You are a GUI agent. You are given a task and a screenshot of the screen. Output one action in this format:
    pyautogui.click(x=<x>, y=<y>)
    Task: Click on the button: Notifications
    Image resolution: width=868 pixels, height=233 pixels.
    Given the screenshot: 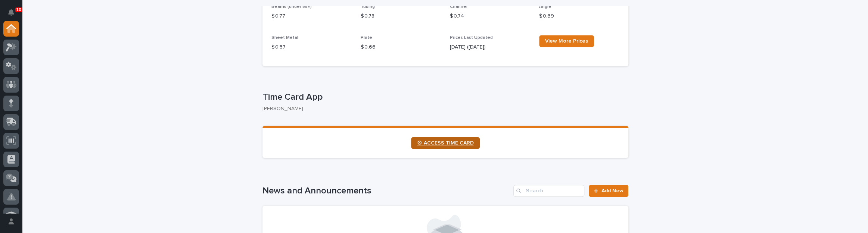 What is the action you would take?
    pyautogui.click(x=11, y=12)
    